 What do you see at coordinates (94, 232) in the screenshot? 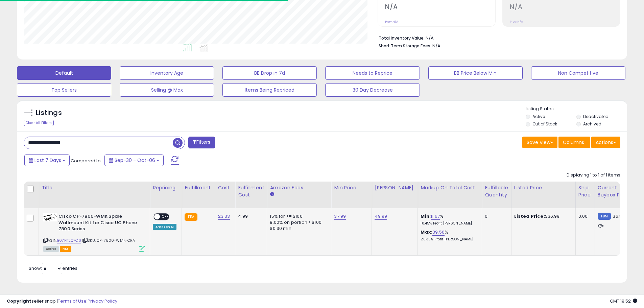
I see `div: ASIN:` at bounding box center [94, 232].